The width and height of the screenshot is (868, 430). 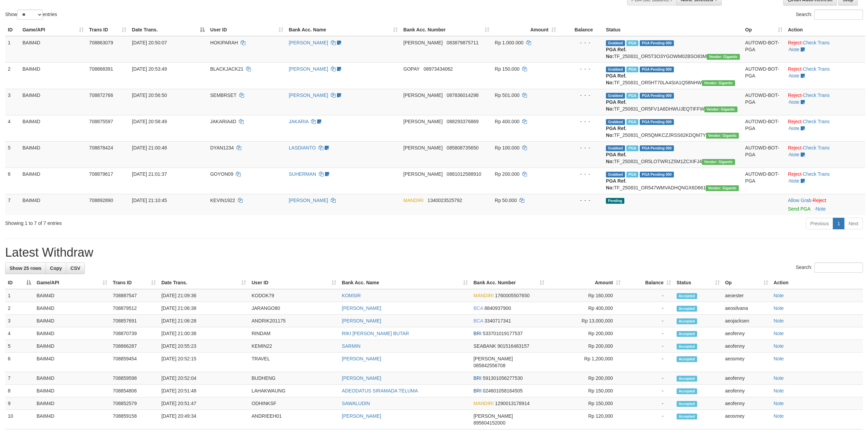 I want to click on th: Trans ID: activate to sort column ascending, so click(x=108, y=29).